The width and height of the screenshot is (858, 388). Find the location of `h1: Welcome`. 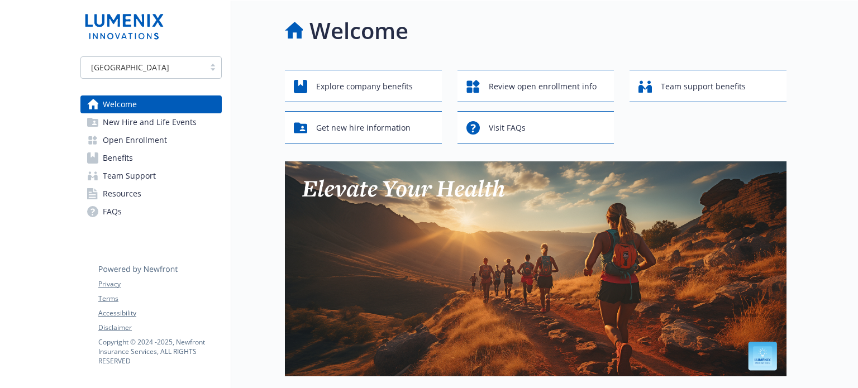

h1: Welcome is located at coordinates (359, 31).